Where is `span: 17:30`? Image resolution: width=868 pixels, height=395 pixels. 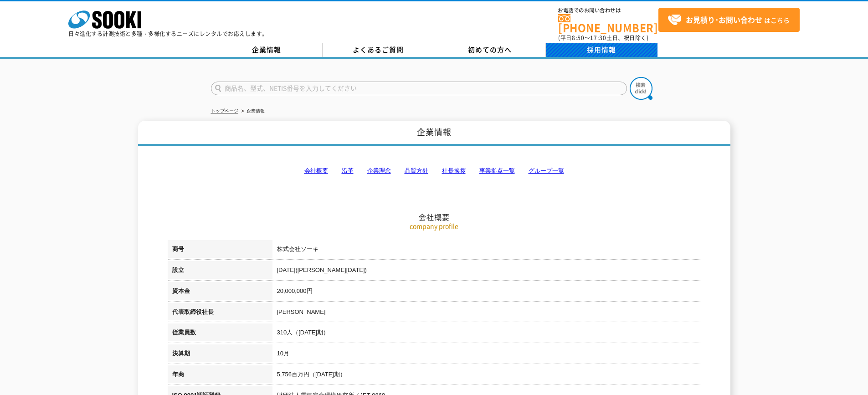
span: 17:30 is located at coordinates (598, 38).